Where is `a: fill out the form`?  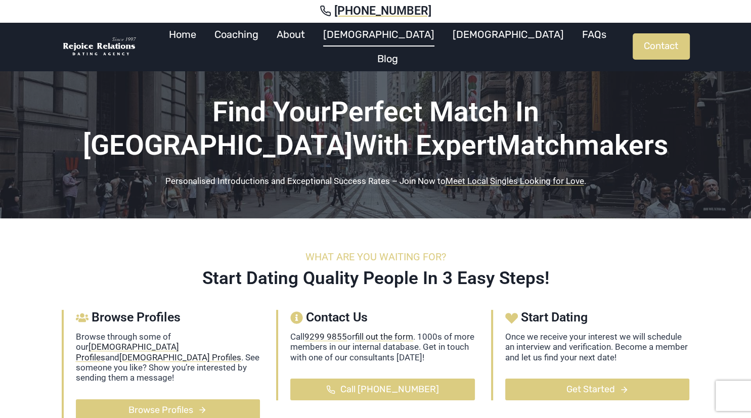
a: fill out the form is located at coordinates (384, 337).